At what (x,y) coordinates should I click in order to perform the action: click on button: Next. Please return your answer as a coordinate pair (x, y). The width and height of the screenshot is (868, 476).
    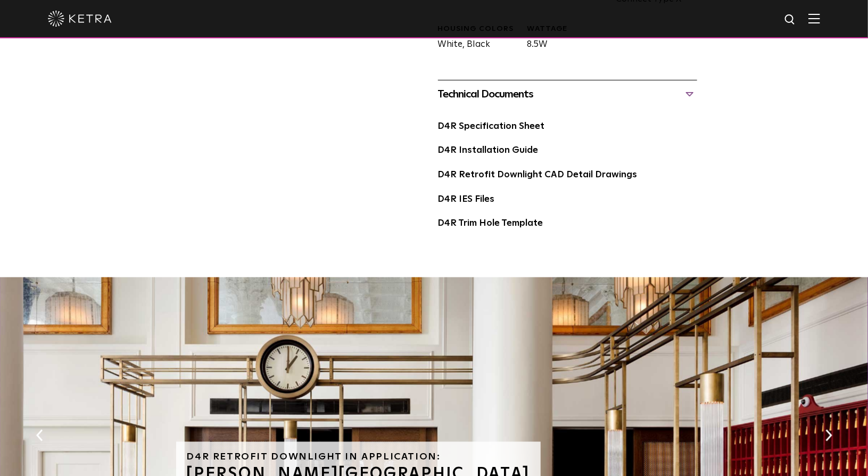
    Looking at the image, I should click on (828, 435).